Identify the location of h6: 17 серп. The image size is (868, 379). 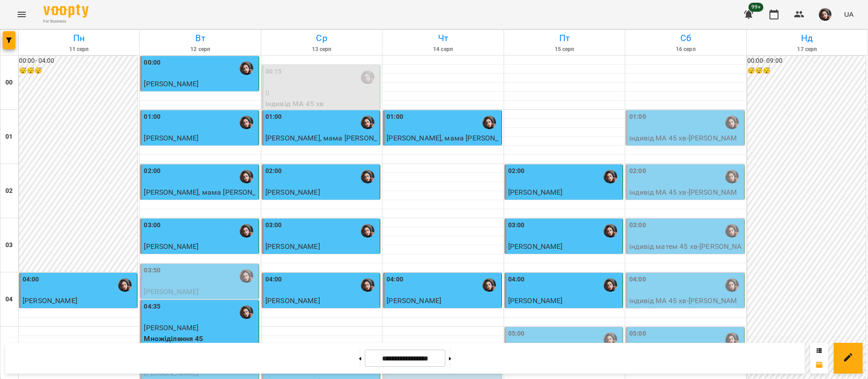
(807, 49).